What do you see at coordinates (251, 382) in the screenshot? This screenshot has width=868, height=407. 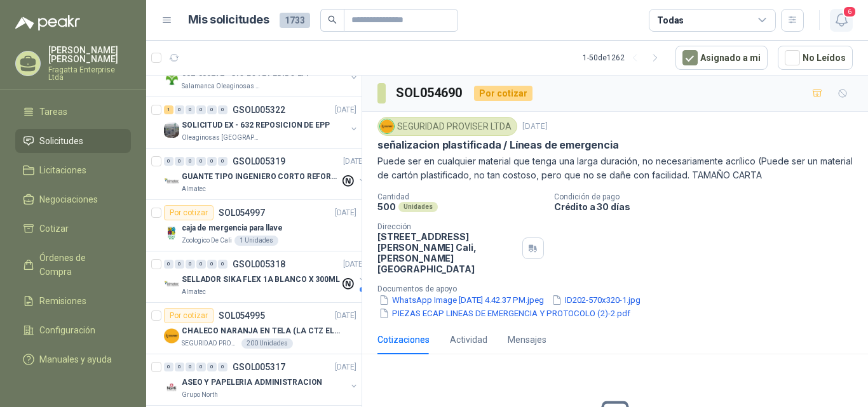 I see `p: ASEO Y PAPELERIA ADMINISTRACION` at bounding box center [251, 382].